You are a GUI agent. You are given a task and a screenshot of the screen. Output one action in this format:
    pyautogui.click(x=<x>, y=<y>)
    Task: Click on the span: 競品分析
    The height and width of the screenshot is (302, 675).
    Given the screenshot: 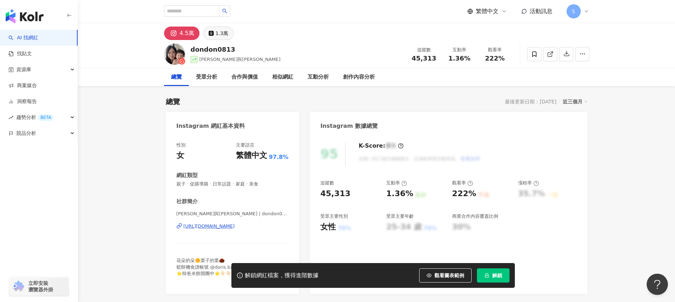 What is the action you would take?
    pyautogui.click(x=26, y=133)
    